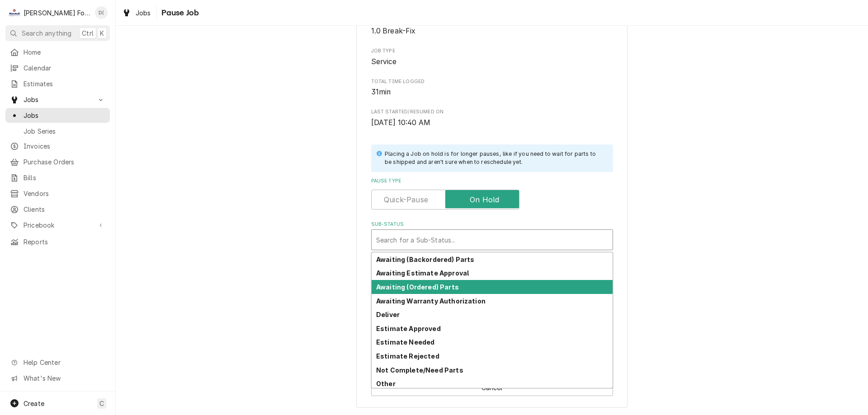 Image resolution: width=868 pixels, height=415 pixels. What do you see at coordinates (101, 12) in the screenshot?
I see `div: D(` at bounding box center [101, 12].